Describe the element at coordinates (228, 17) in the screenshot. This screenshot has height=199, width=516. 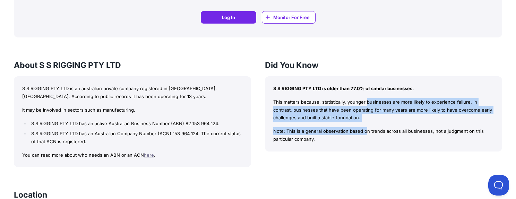
I see `span: Log In` at that location.